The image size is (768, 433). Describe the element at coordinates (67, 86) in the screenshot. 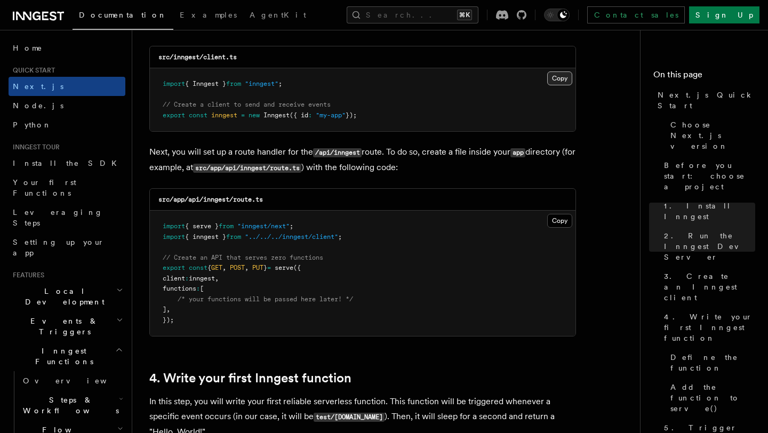

I see `a: Next.js` at that location.